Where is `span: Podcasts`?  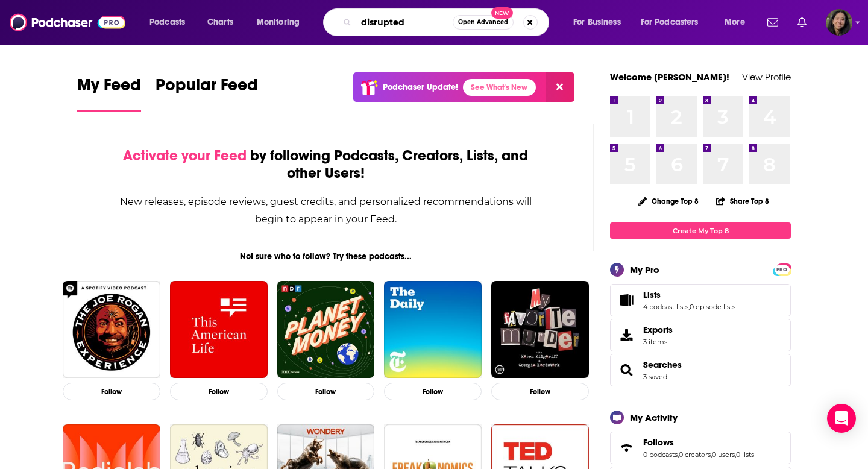 span: Podcasts is located at coordinates (167, 22).